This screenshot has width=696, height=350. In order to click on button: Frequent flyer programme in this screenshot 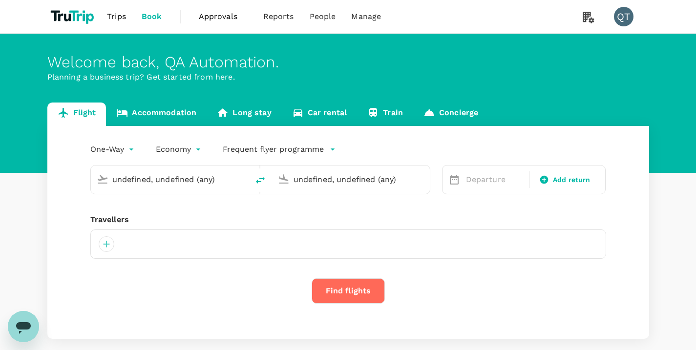, I will do `click(279, 149)`.